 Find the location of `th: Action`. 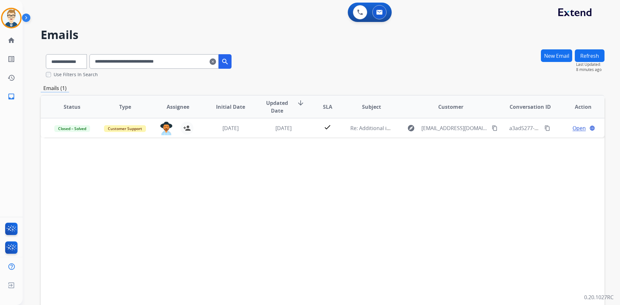

th: Action is located at coordinates (578, 107).